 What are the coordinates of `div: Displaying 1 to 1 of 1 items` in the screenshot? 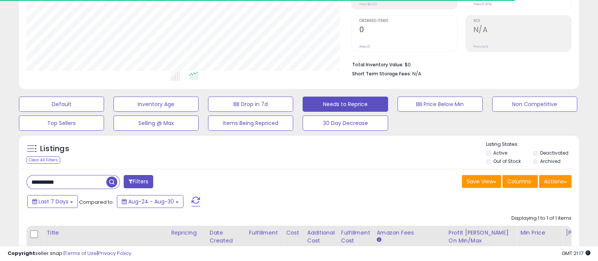 It's located at (541, 218).